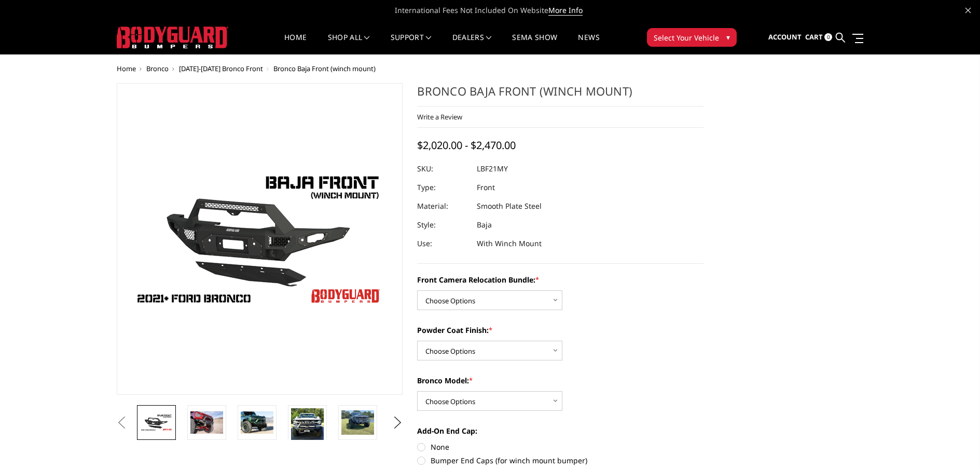 The height and width of the screenshot is (469, 980). I want to click on span: Account, so click(786, 37).